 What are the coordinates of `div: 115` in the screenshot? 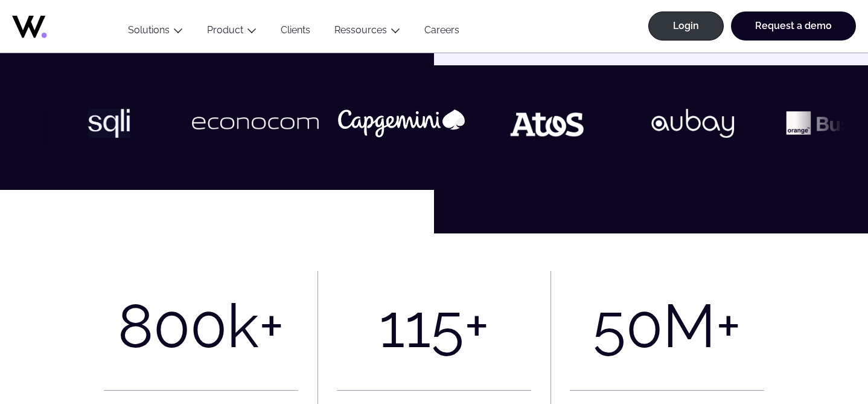 It's located at (422, 325).